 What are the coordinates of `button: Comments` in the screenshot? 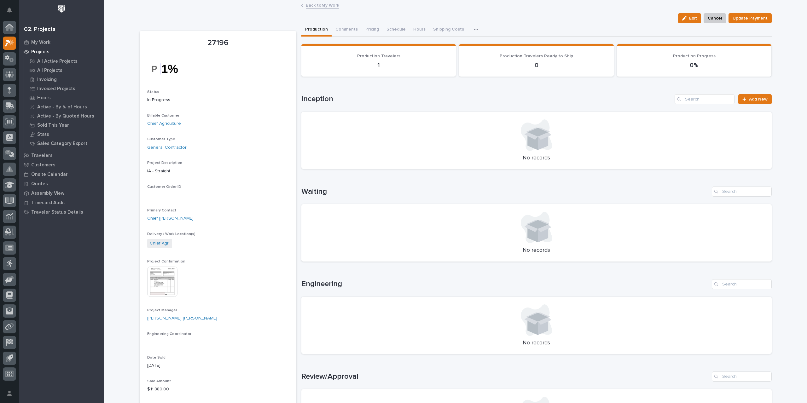 It's located at (346, 30).